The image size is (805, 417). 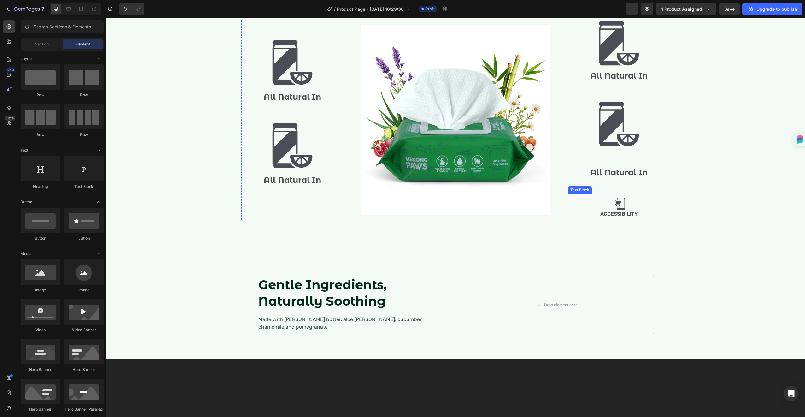 I want to click on span: Element, so click(x=83, y=44).